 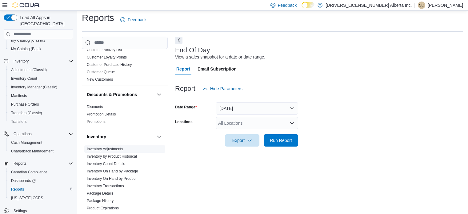 I want to click on a: Manifests, so click(x=19, y=96).